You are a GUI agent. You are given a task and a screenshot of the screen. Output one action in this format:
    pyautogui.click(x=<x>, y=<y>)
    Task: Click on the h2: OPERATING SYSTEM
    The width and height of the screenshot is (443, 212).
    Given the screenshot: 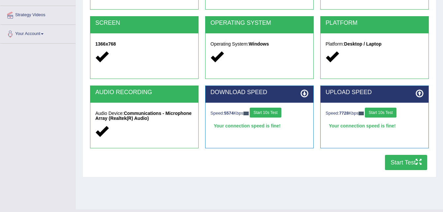 What is the action you would take?
    pyautogui.click(x=259, y=23)
    